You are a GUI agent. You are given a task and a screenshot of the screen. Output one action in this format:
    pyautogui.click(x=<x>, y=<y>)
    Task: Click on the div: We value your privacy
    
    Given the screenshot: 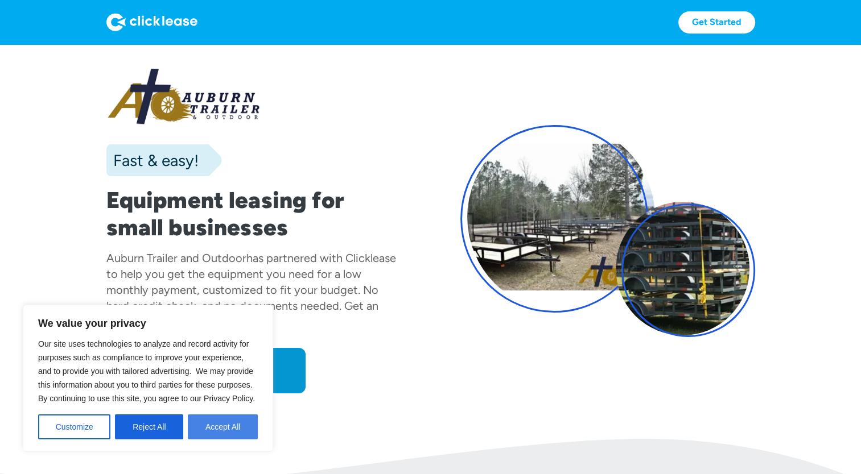 What is the action you would take?
    pyautogui.click(x=148, y=378)
    